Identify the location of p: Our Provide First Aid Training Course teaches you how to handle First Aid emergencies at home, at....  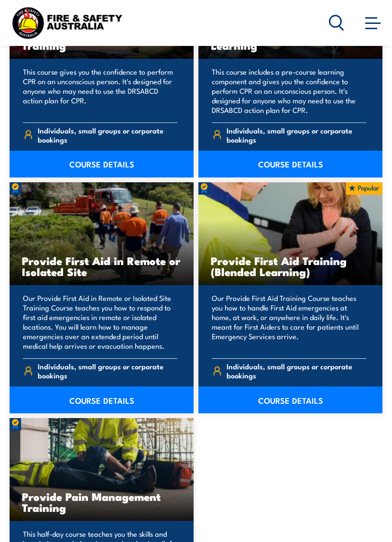
(289, 322).